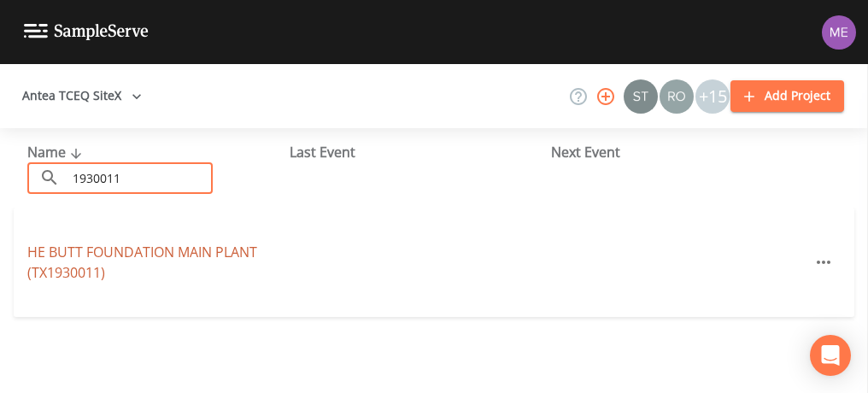 The image size is (868, 393). Describe the element at coordinates (787, 96) in the screenshot. I see `button: Add Project` at that location.